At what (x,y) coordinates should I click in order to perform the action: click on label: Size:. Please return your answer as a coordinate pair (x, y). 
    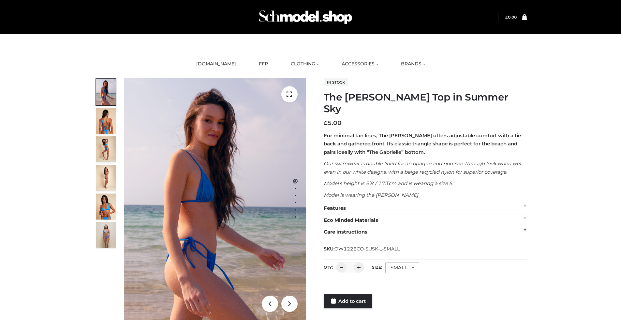
    Looking at the image, I should click on (377, 267).